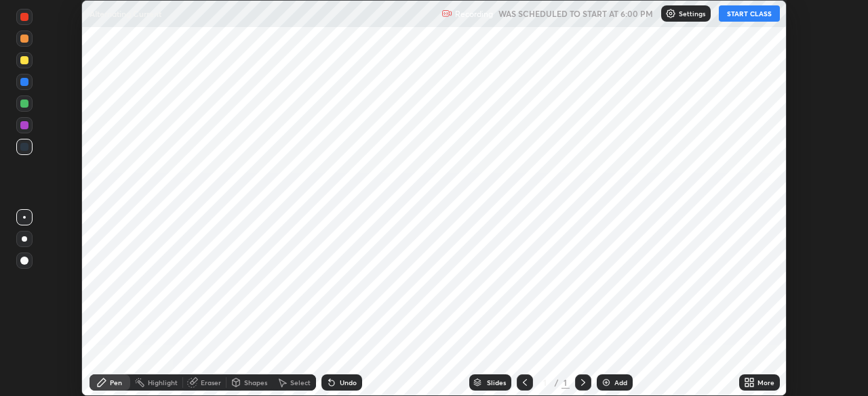 The height and width of the screenshot is (396, 868). Describe the element at coordinates (671, 14) in the screenshot. I see `img: class-settings-icons` at that location.